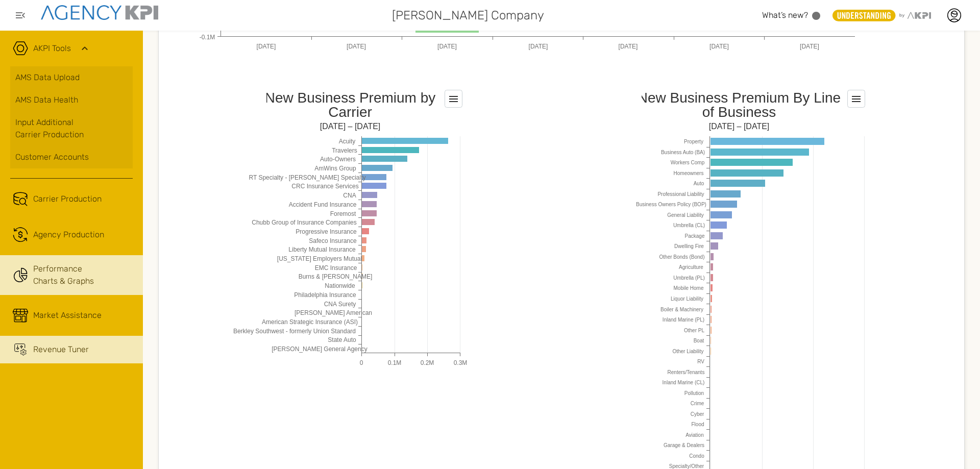 The height and width of the screenshot is (469, 980). Describe the element at coordinates (427, 363) in the screenshot. I see `text: 0.2M` at that location.